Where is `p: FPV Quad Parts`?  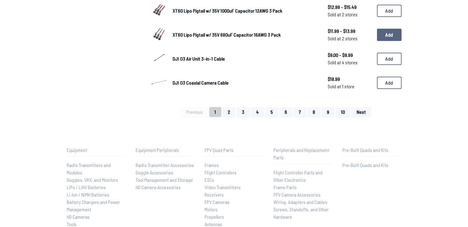
p: FPV Quad Parts is located at coordinates (234, 150).